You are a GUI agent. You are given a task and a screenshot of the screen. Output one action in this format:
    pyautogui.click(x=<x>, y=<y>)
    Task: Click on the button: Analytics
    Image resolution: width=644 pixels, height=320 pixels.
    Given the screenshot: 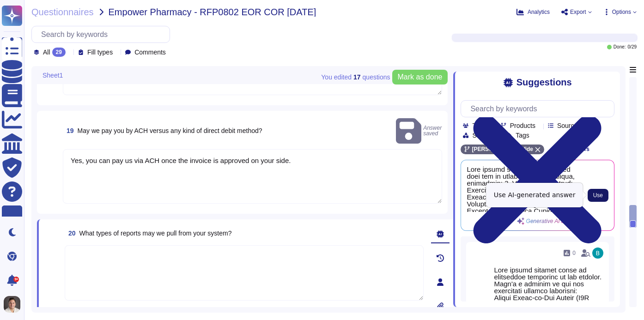 What is the action you would take?
    pyautogui.click(x=533, y=12)
    